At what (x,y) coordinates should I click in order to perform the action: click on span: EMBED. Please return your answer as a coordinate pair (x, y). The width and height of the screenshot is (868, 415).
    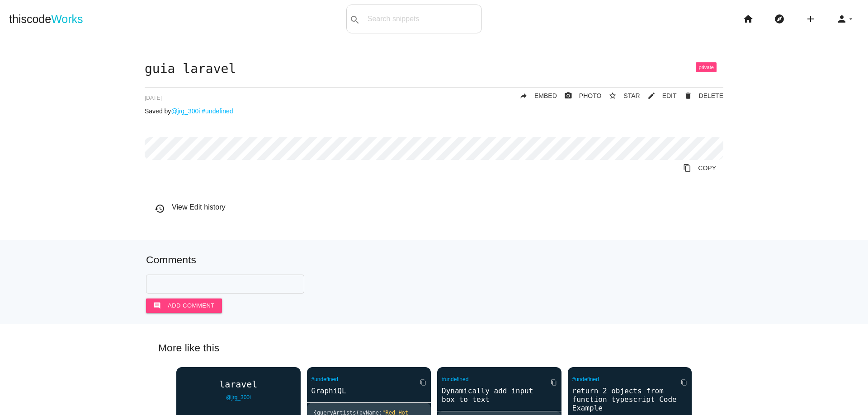
    Looking at the image, I should click on (546, 96).